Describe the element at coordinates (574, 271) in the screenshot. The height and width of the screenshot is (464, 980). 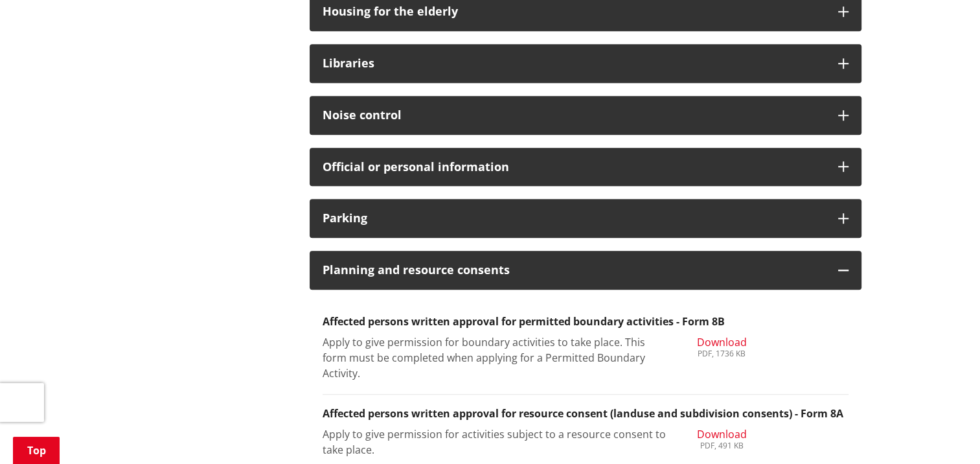
I see `h3: Planning and resource consents` at that location.